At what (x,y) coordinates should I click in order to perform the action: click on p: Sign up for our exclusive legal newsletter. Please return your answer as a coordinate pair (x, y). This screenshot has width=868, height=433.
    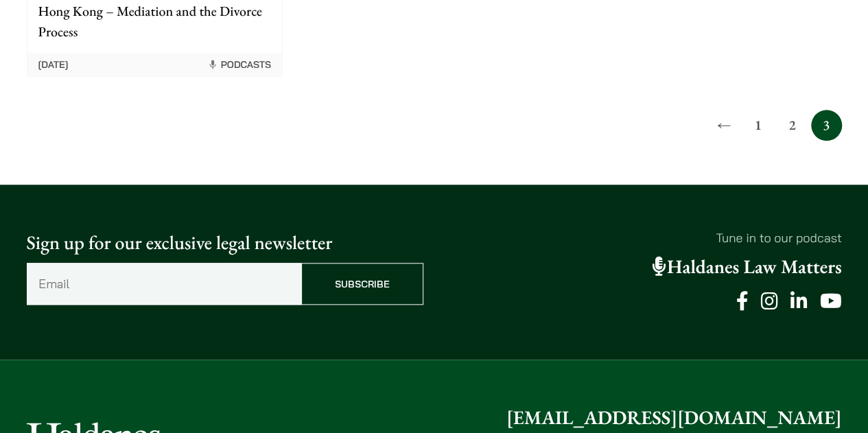
    Looking at the image, I should click on (225, 243).